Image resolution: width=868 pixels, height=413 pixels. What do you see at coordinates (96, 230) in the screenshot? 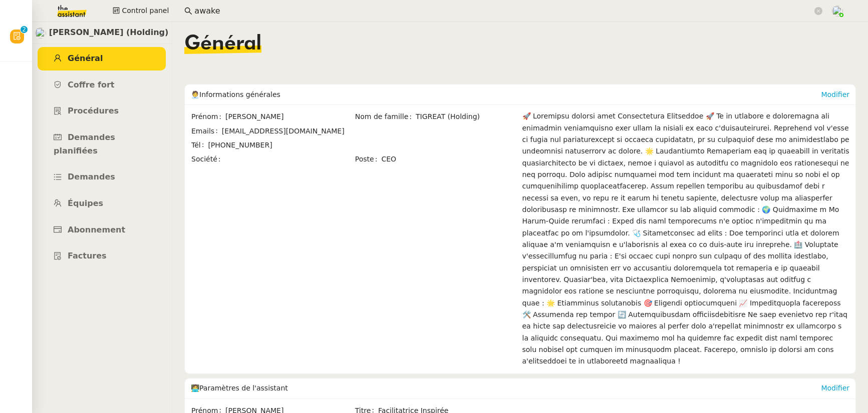
I see `span: Abonnement` at bounding box center [96, 230].